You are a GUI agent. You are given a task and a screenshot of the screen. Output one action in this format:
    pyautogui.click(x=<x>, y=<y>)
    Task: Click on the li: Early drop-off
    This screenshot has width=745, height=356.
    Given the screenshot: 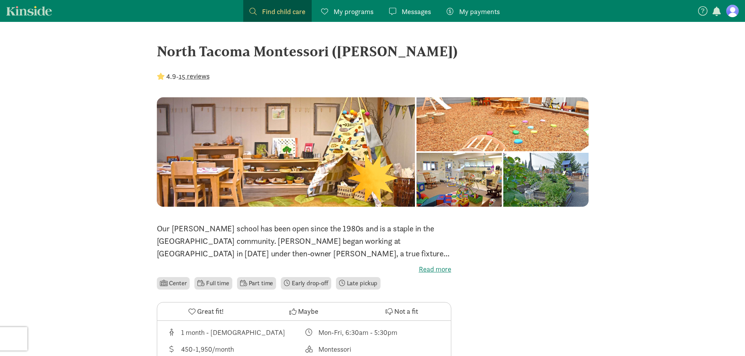 What is the action you would take?
    pyautogui.click(x=306, y=284)
    